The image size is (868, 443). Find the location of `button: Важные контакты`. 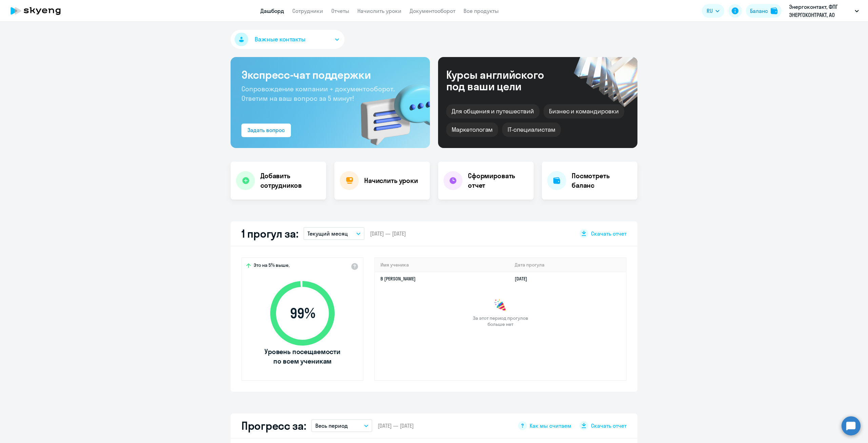

button: Важные контакты is located at coordinates (288, 40).